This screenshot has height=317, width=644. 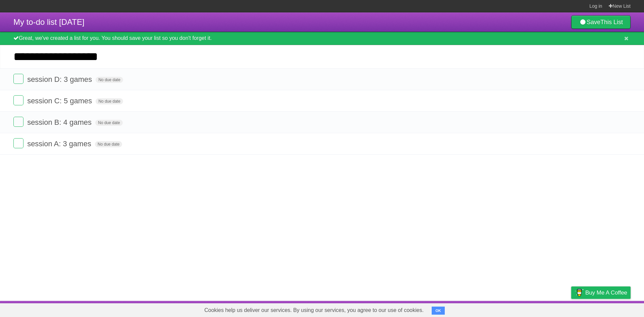 I want to click on a: Suggest a feature, so click(x=609, y=309).